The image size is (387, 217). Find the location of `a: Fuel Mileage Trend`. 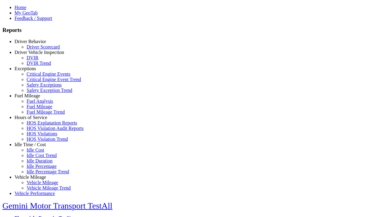

a: Fuel Mileage Trend is located at coordinates (46, 112).